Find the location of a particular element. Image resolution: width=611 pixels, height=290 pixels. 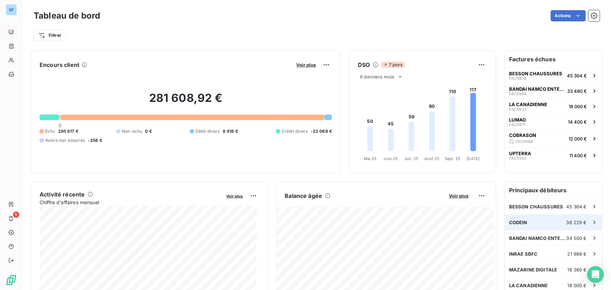

button: Filtrer is located at coordinates (50, 35).